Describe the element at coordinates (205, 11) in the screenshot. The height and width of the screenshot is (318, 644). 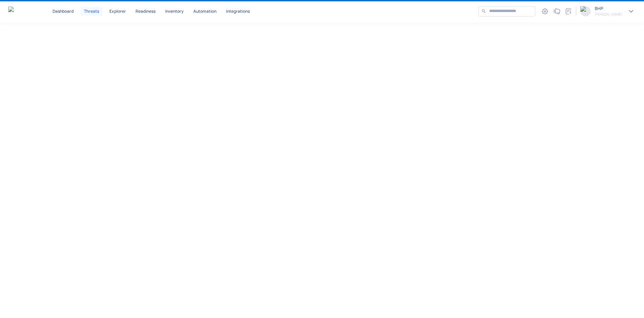
I see `p: Automation` at that location.